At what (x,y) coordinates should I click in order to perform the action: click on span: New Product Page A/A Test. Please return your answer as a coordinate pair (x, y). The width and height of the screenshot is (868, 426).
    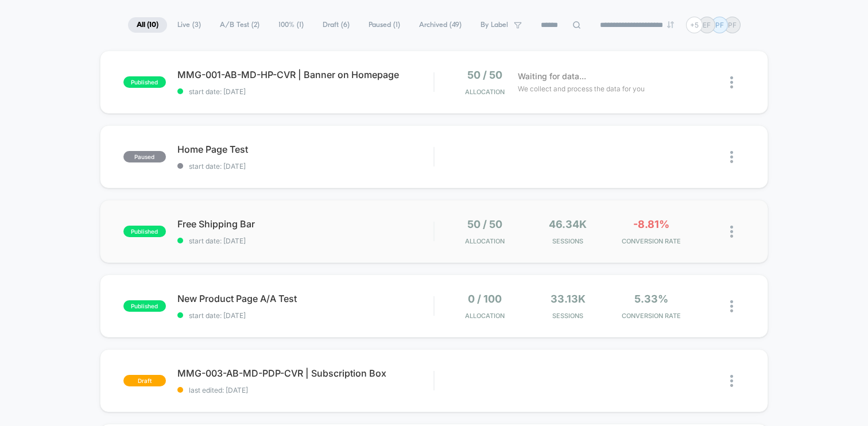
    Looking at the image, I should click on (305, 299).